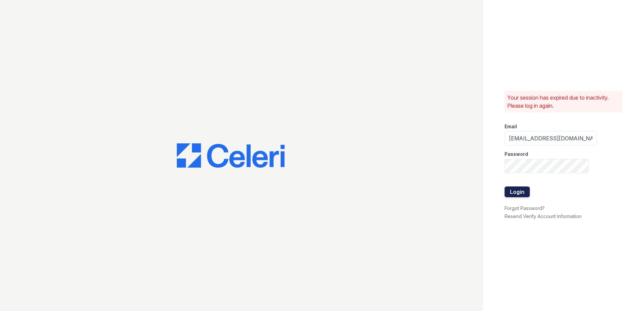 This screenshot has width=644, height=311. I want to click on a: Forgot Password?, so click(524, 208).